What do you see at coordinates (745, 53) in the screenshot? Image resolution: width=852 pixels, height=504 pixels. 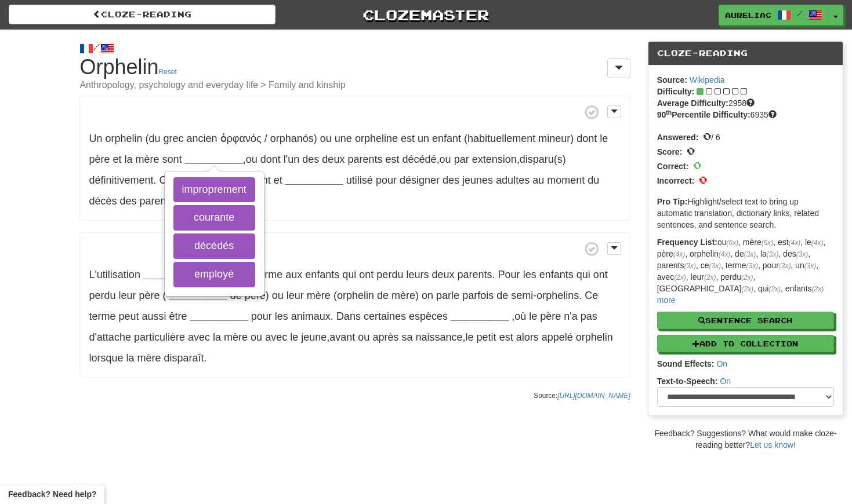 I see `div: Cloze-Reading` at bounding box center [745, 53].